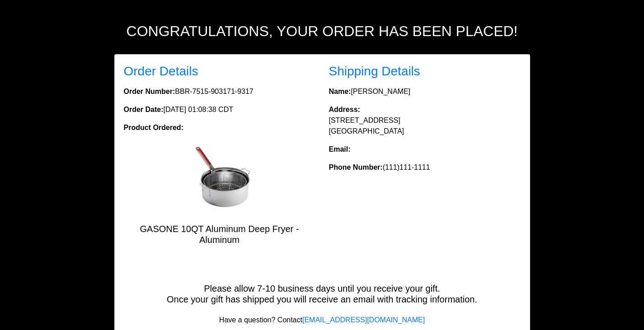 This screenshot has width=644, height=330. Describe the element at coordinates (345, 109) in the screenshot. I see `strong: Address:` at that location.